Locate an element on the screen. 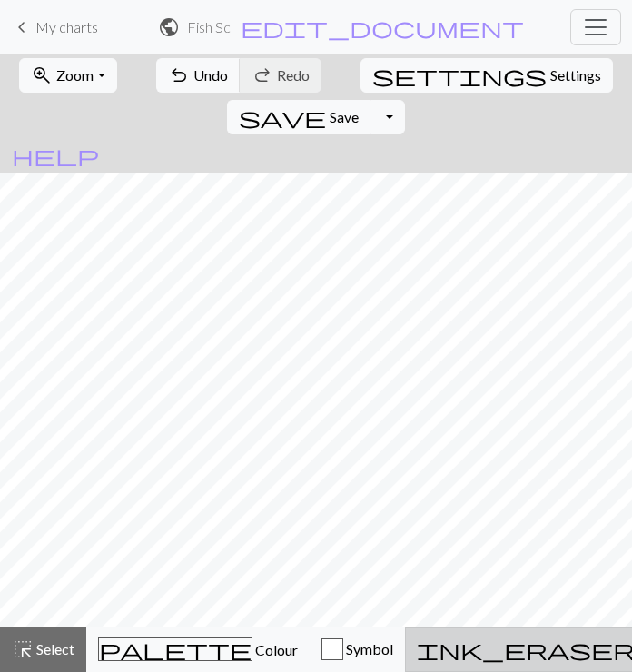  button: Zoom is located at coordinates (67, 75).